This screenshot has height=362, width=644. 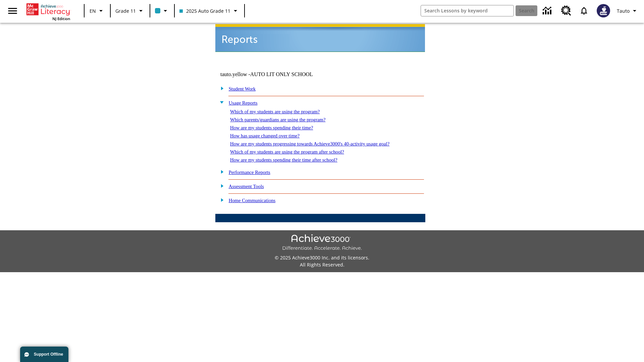 What do you see at coordinates (548, 11) in the screenshot?
I see `a: Data Center` at bounding box center [548, 11].